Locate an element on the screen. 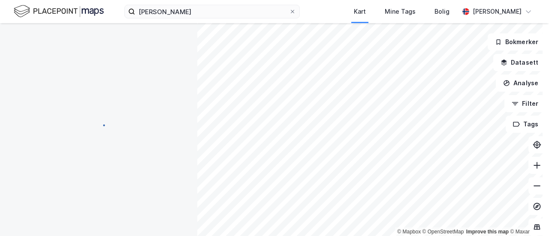  button: Analyse is located at coordinates (521, 83).